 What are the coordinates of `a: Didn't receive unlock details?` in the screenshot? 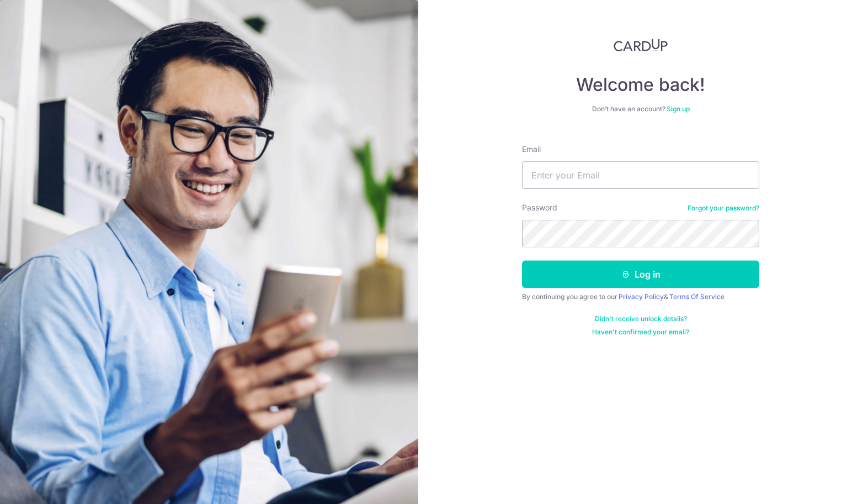 It's located at (640, 319).